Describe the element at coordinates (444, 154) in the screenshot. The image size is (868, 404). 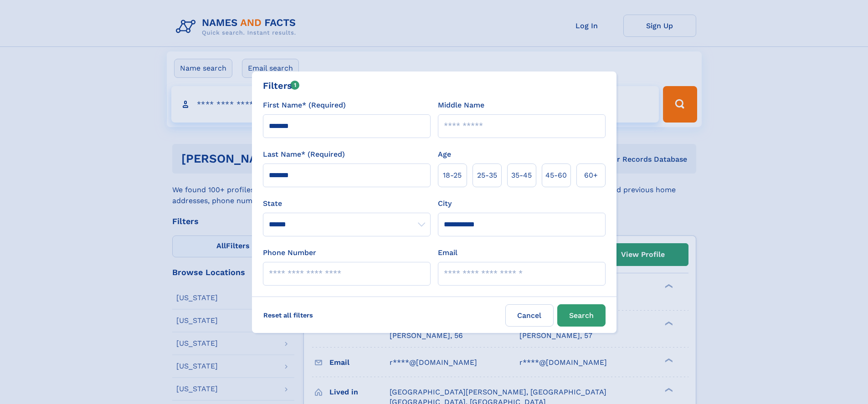
I see `label: Age` at that location.